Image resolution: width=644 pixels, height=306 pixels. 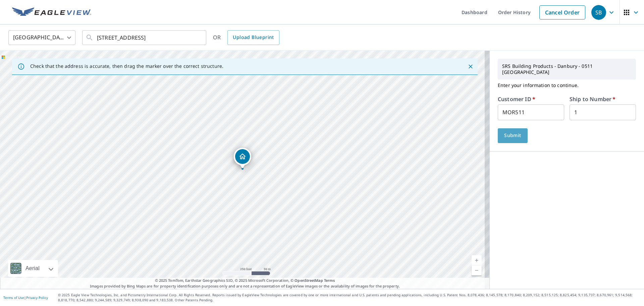 What do you see at coordinates (517, 99) in the screenshot?
I see `label: Customer ID` at bounding box center [517, 99].